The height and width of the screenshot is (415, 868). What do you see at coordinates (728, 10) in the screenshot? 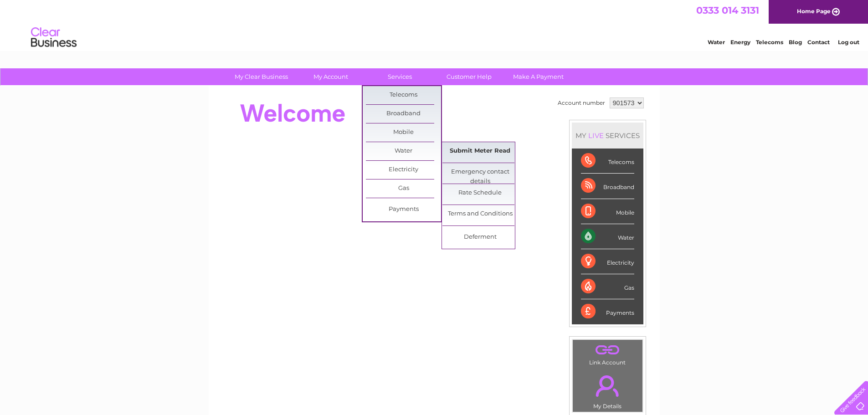
I see `span: 0333 014 3131` at bounding box center [728, 10].